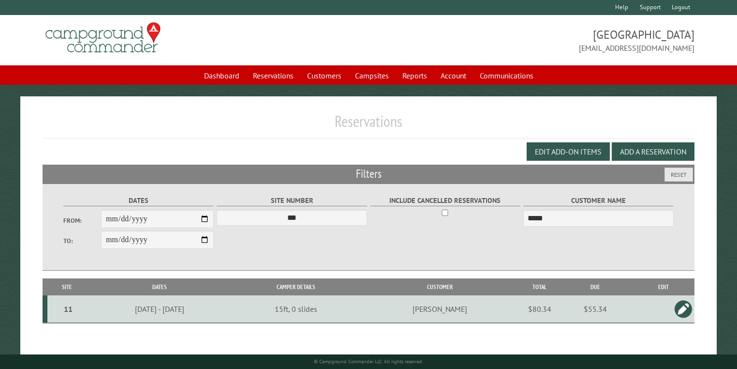  Describe the element at coordinates (222, 75) in the screenshot. I see `a: Dashboard` at that location.